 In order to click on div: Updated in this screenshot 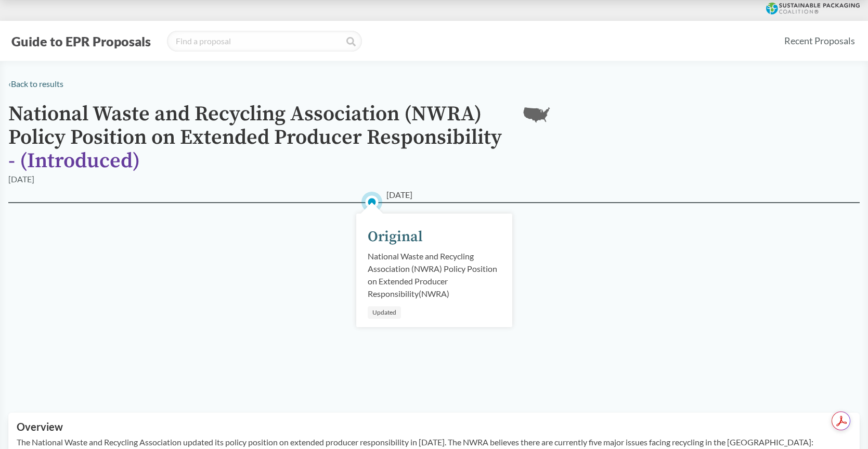, I will do `click(385, 312)`.